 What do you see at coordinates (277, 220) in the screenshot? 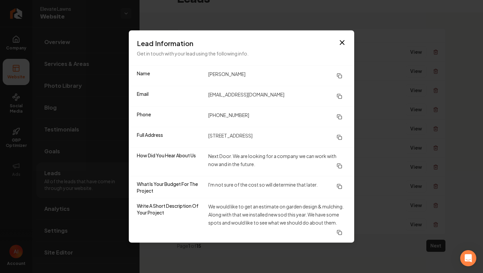
I see `dd: We would like to get an estimate on garden design & mulching. Along with that we installed new so...` at bounding box center [277, 220].